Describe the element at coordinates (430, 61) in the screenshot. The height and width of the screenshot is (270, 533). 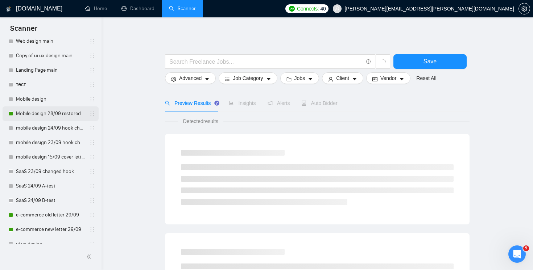
I see `span: Save` at that location.